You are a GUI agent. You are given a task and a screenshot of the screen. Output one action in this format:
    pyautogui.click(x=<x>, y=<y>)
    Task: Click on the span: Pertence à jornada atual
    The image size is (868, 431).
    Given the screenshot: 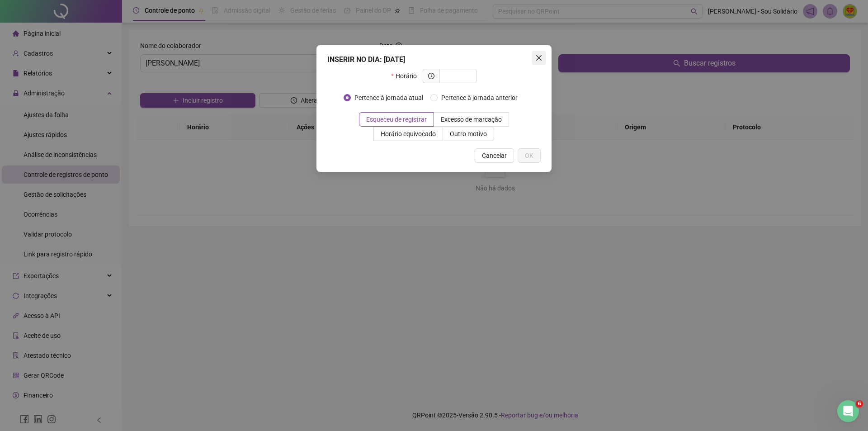 What is the action you would take?
    pyautogui.click(x=389, y=98)
    